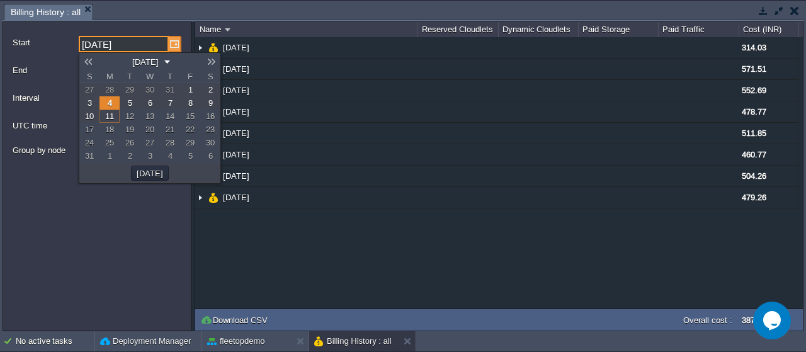 This screenshot has height=352, width=806. Describe the element at coordinates (89, 129) in the screenshot. I see `a: 17` at that location.